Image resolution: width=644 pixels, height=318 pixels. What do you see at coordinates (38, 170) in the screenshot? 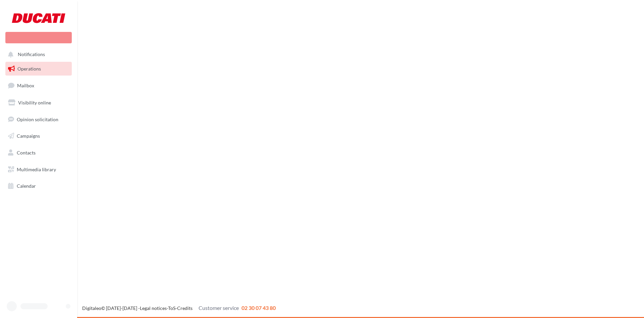
I see `a: Multimedia library` at bounding box center [38, 170].